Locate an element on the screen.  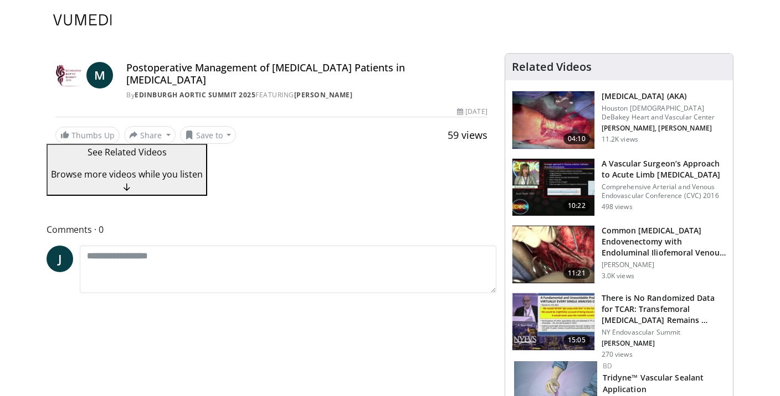
h3: There is No Randomized Data for TCAR: Transfemoral Stenting Remains a Viable Option is located at coordinates (663, 309).